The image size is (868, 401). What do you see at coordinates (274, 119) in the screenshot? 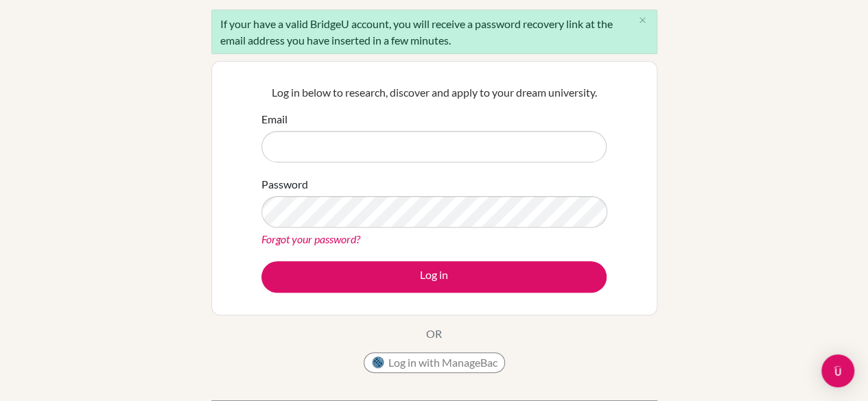
I see `label: Email` at bounding box center [274, 119].